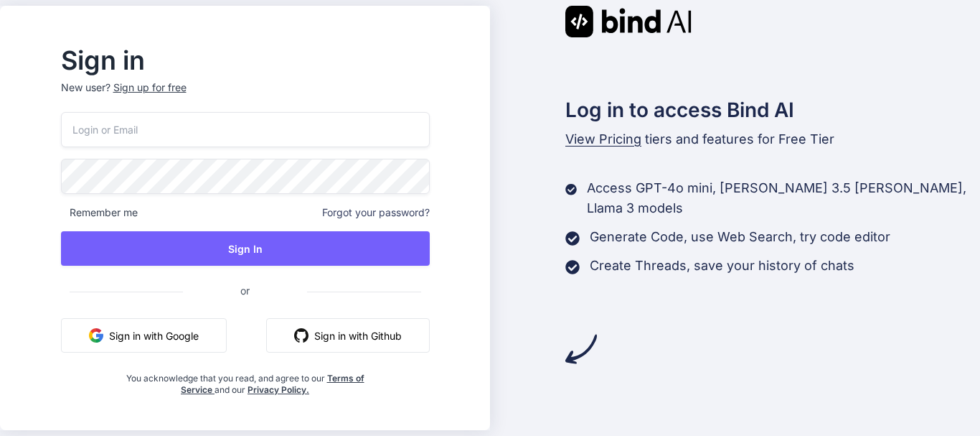 The width and height of the screenshot is (980, 436). What do you see at coordinates (722, 265) in the screenshot?
I see `p: Create Threads, save your history of chats` at bounding box center [722, 265].